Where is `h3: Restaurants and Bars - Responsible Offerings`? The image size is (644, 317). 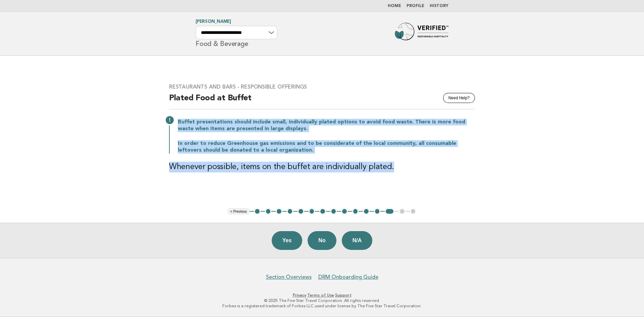
h3: Restaurants and Bars - Responsible Offerings is located at coordinates (322, 87).